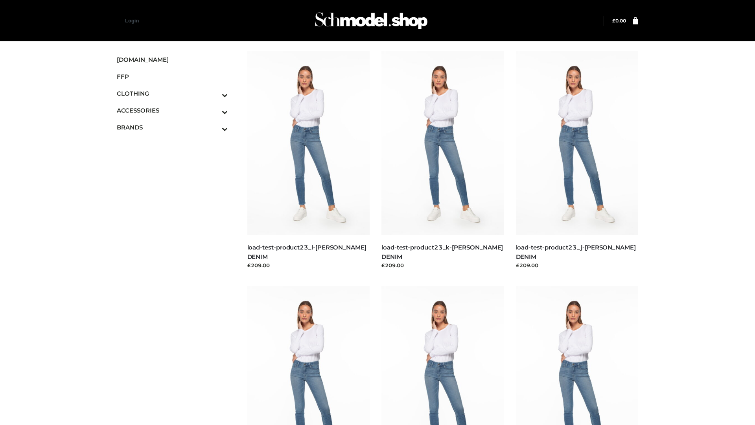 The width and height of the screenshot is (755, 425). Describe the element at coordinates (371, 20) in the screenshot. I see `a: Schmodel Admin 964` at that location.